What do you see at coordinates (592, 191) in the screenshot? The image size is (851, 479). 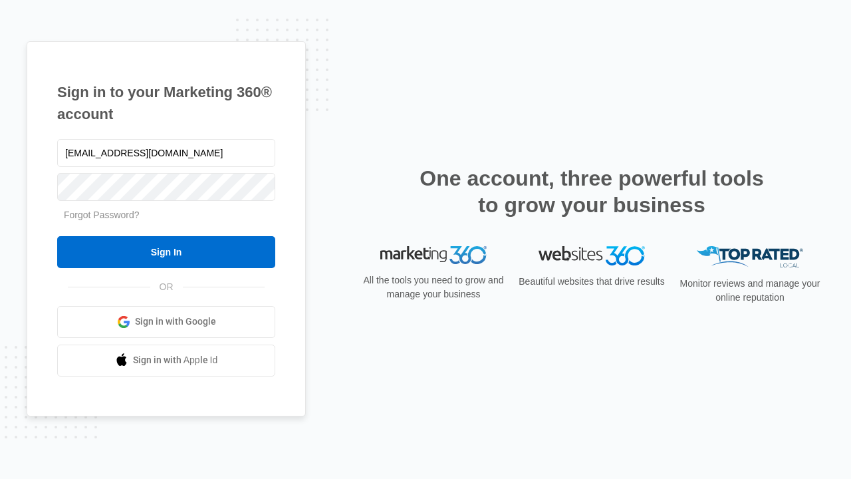 I see `h2: One account, three powerful tools to grow your business` at bounding box center [592, 191].